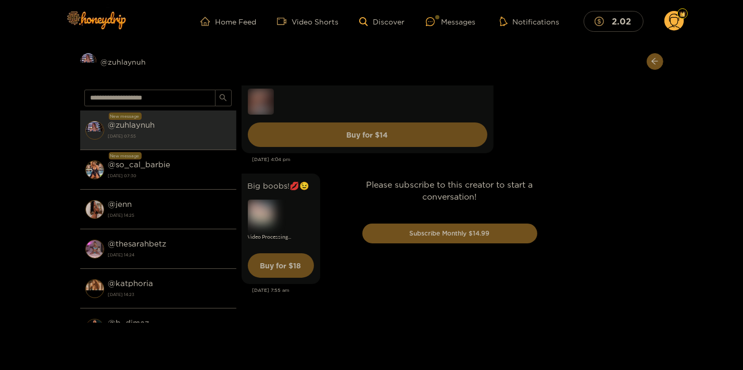  Describe the element at coordinates (137, 243) in the screenshot. I see `strong: @ thesarahbetz` at that location.